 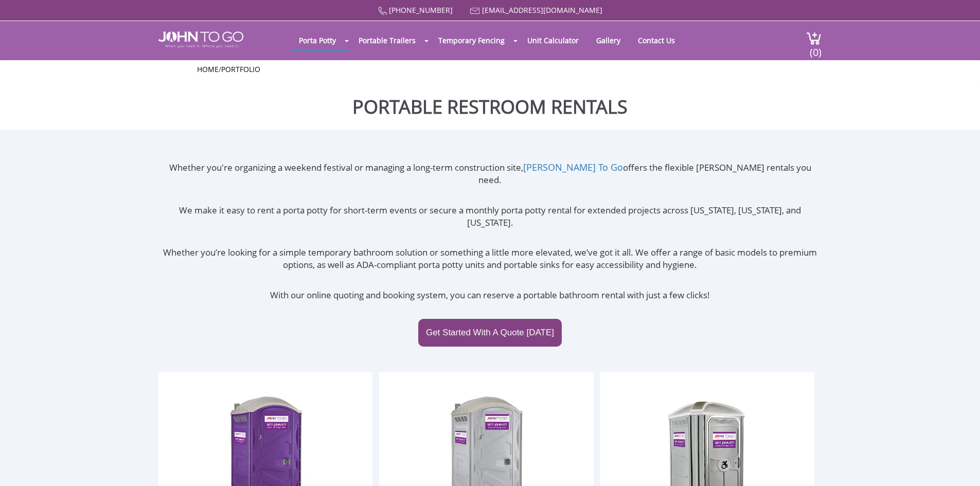 What do you see at coordinates (490, 295) in the screenshot?
I see `p: With our online quoting and booking system, you can reserve a portable bathroom rental with just ...` at bounding box center [490, 295].